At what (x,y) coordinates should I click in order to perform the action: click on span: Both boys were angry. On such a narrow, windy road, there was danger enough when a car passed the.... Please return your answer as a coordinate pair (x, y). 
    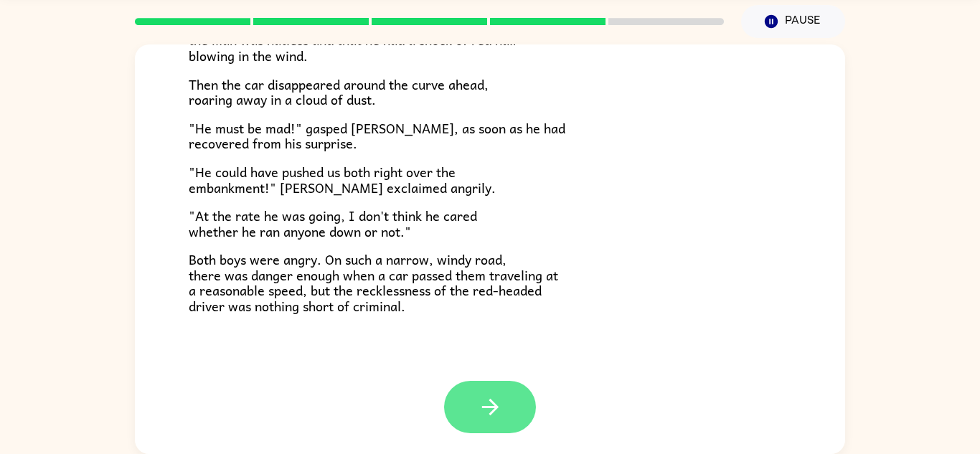
    Looking at the image, I should click on (373, 283).